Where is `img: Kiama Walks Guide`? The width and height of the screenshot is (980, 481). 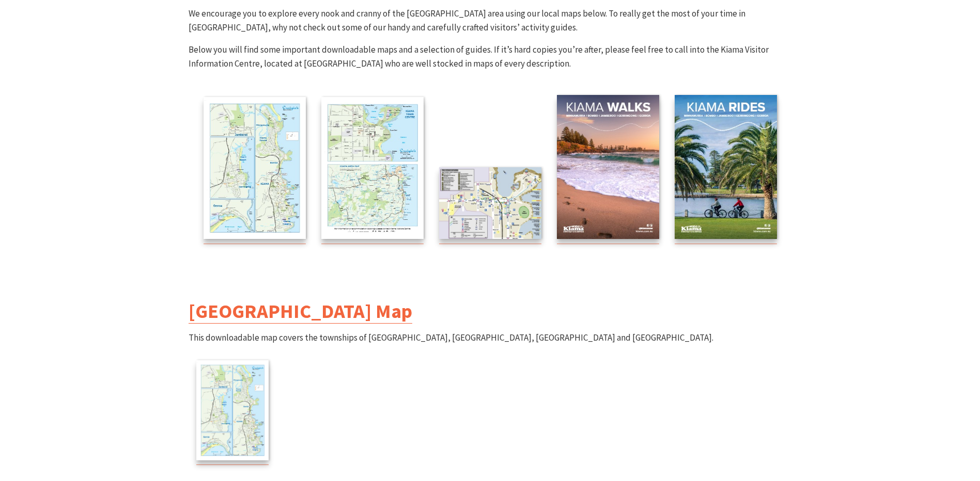 img: Kiama Walks Guide is located at coordinates (608, 167).